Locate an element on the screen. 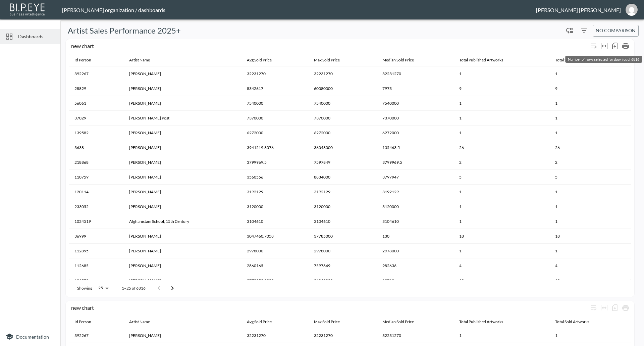 The image size is (644, 346). th: 5 is located at coordinates (502, 177).